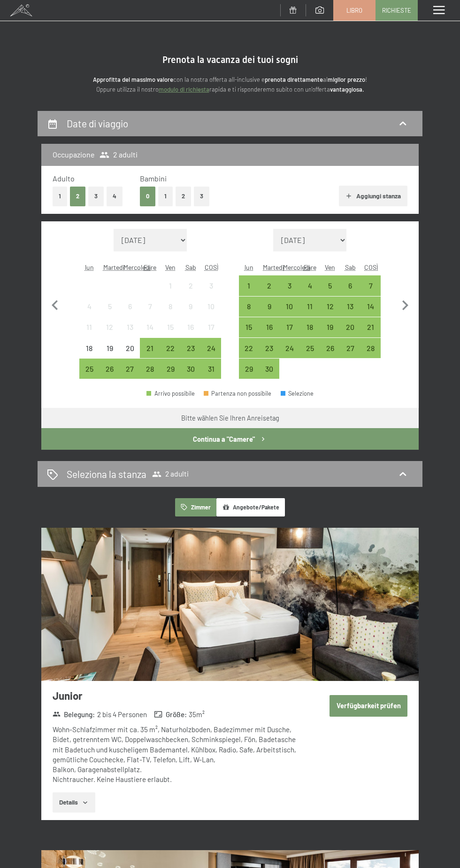 The height and width of the screenshot is (868, 460). I want to click on font: 5, so click(110, 306).